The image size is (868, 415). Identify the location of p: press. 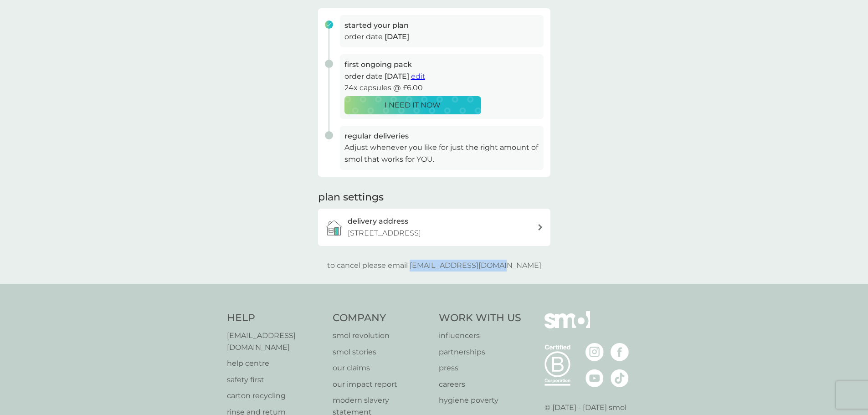
(480, 369).